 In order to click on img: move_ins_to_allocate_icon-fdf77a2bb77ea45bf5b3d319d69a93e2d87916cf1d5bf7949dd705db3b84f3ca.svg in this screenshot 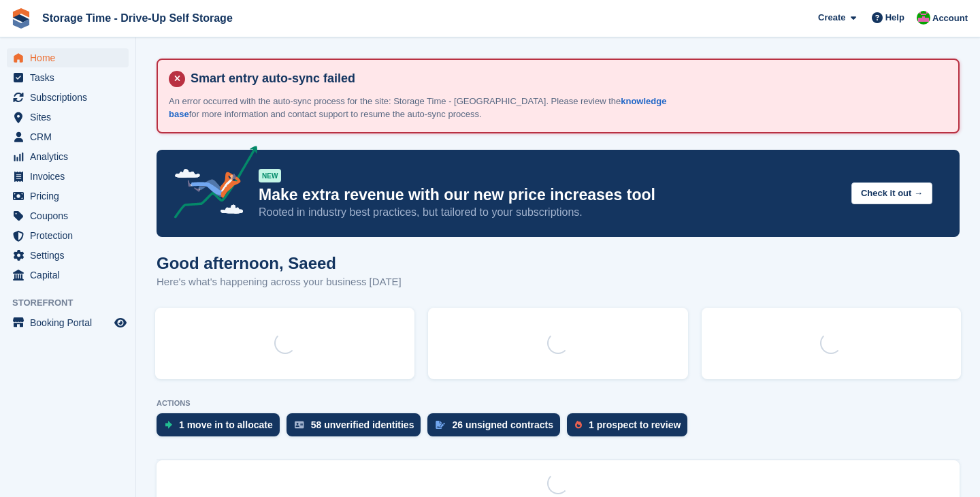, I will do `click(168, 425)`.